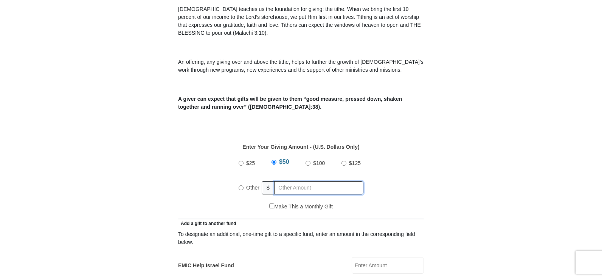 Image resolution: width=602 pixels, height=279 pixels. What do you see at coordinates (250, 163) in the screenshot?
I see `span: $25` at bounding box center [250, 163].